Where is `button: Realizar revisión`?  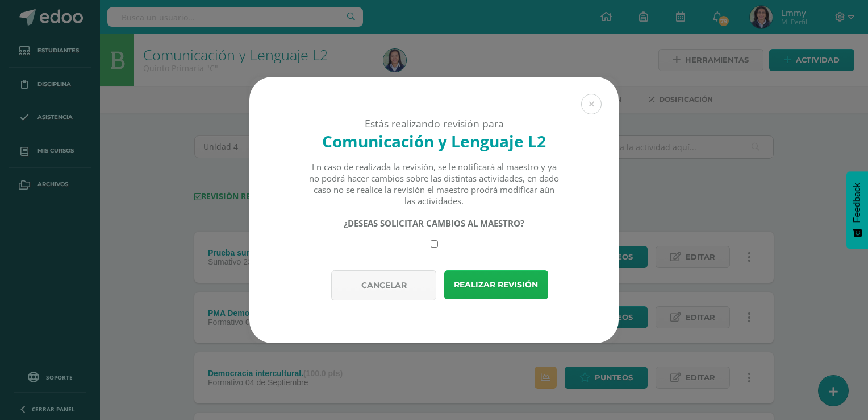 button: Realizar revisión is located at coordinates (496, 285).